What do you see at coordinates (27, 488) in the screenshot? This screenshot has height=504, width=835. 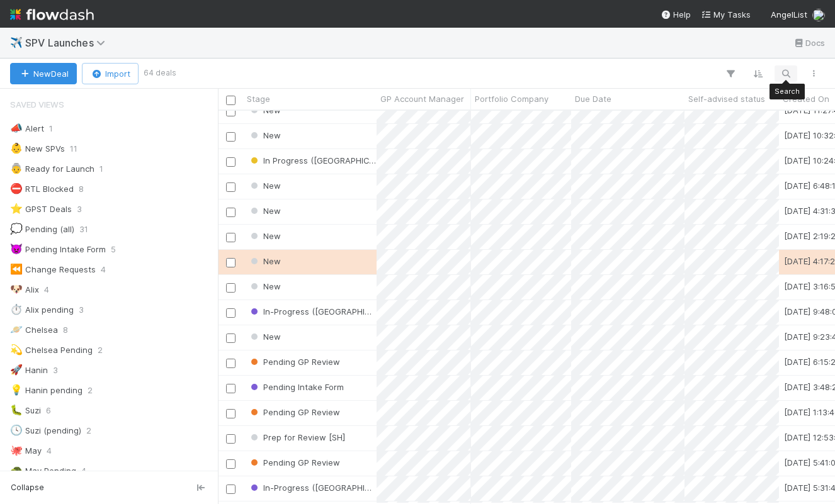 I see `span: Collapse` at bounding box center [27, 488].